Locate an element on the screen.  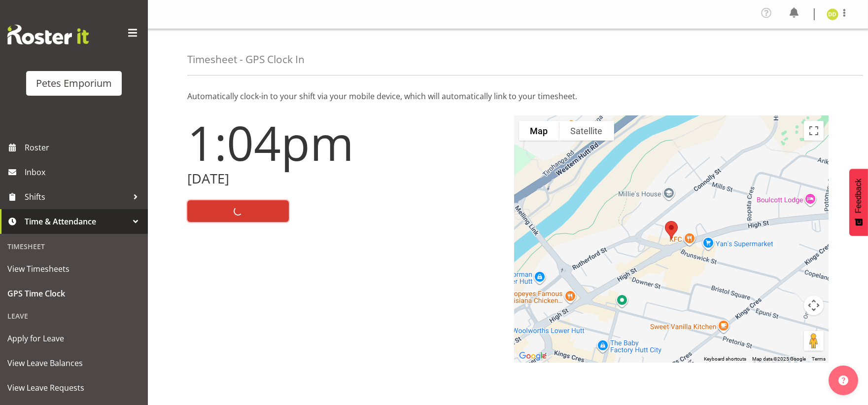
a: View Leave Balances is located at coordinates (74, 363).